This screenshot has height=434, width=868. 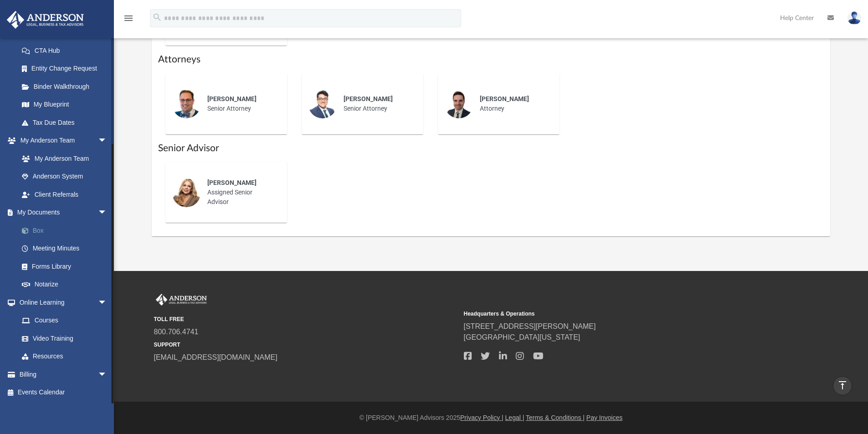 I want to click on a: Anderson System, so click(x=64, y=177).